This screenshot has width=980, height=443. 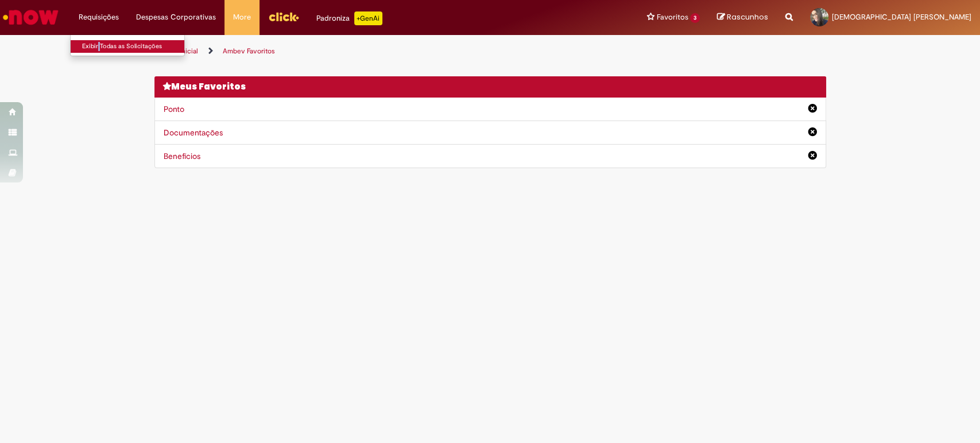 I want to click on span: 3, so click(x=695, y=18).